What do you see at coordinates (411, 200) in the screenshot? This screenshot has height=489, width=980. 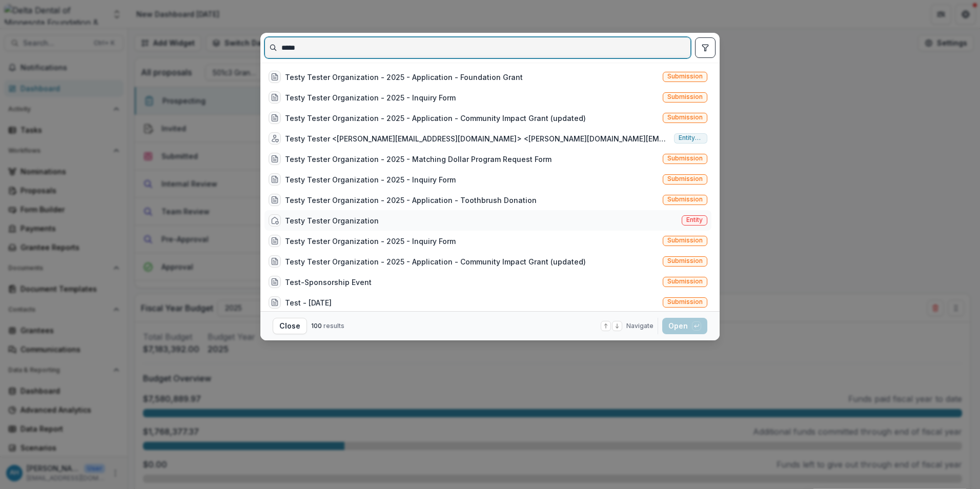 I see `div: Testy Tester Organization - 2025 - Application - Toothbrush Donation` at bounding box center [411, 200].